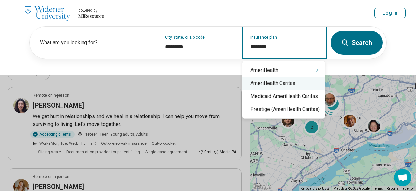  Describe the element at coordinates (357, 43) in the screenshot. I see `button: Search` at that location.